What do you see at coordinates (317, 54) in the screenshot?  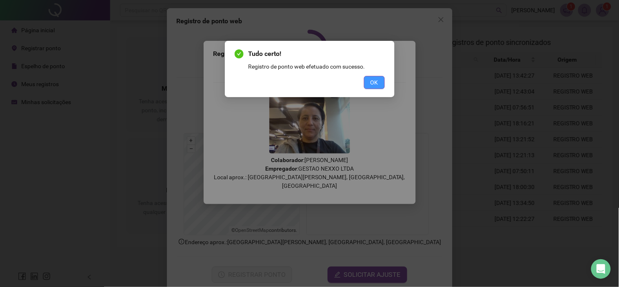 I see `span: Tudo certo!` at bounding box center [317, 54].